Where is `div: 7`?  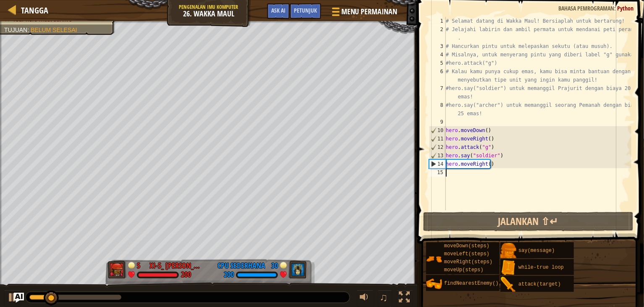
div: 7 is located at coordinates (438, 93).